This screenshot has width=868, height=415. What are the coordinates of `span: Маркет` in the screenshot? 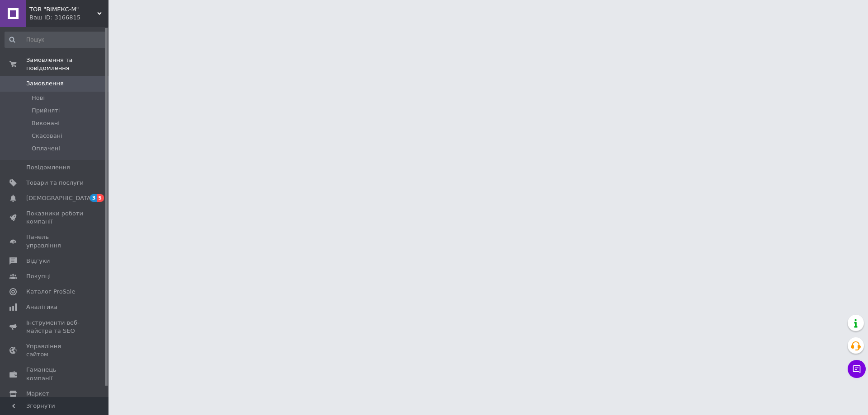 It's located at (38, 394).